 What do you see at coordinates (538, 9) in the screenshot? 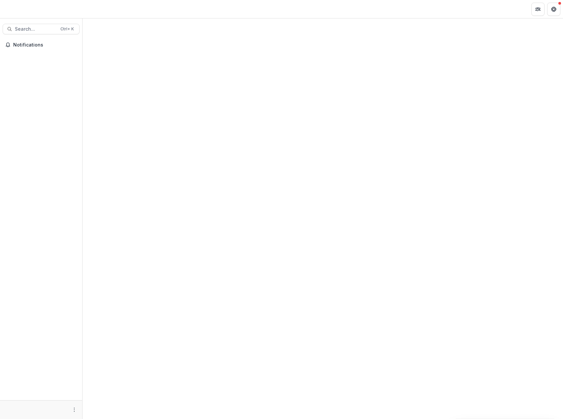
I see `button: Partners` at bounding box center [538, 9].